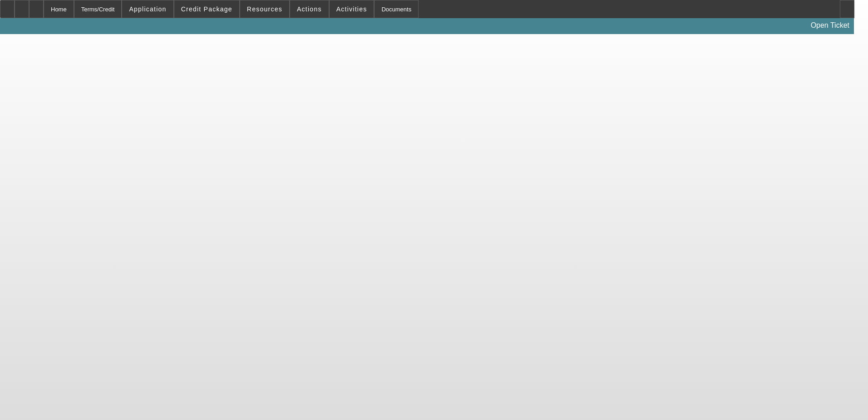 The height and width of the screenshot is (420, 868). Describe the element at coordinates (207, 9) in the screenshot. I see `span: Credit Package` at that location.